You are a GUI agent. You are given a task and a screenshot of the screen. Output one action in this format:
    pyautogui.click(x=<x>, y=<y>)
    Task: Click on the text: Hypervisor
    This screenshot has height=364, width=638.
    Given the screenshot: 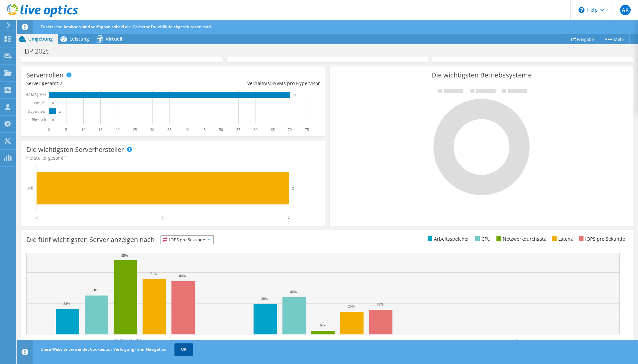 What is the action you would take?
    pyautogui.click(x=36, y=111)
    